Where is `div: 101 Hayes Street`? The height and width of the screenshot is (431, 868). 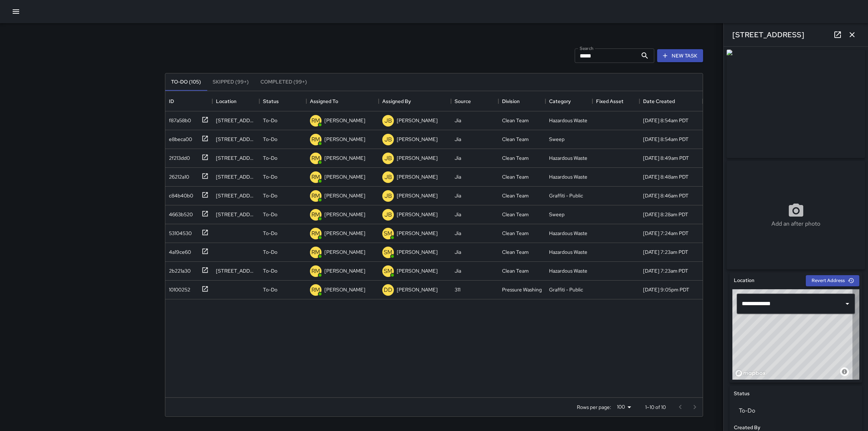 div: 101 Hayes Street is located at coordinates (236, 271).